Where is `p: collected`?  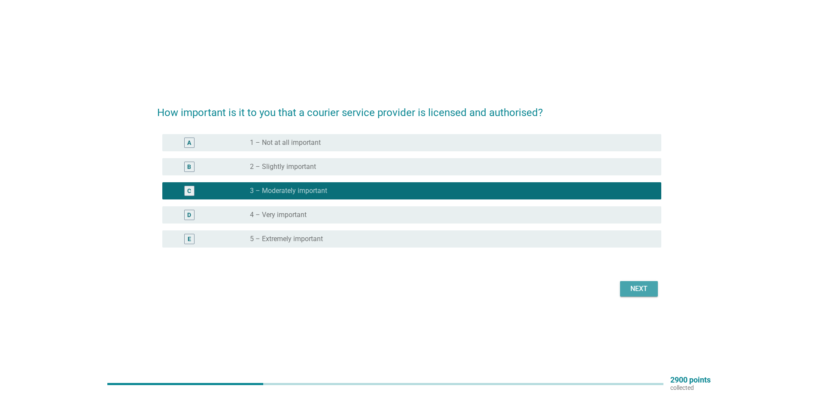 p: collected is located at coordinates (690, 387).